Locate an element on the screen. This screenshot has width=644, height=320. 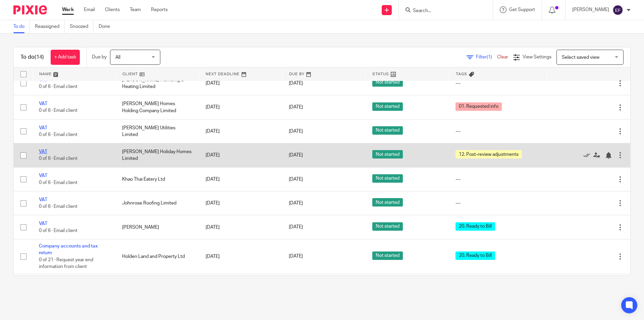
td: Johnrose Roofing Limited is located at coordinates (157, 203).